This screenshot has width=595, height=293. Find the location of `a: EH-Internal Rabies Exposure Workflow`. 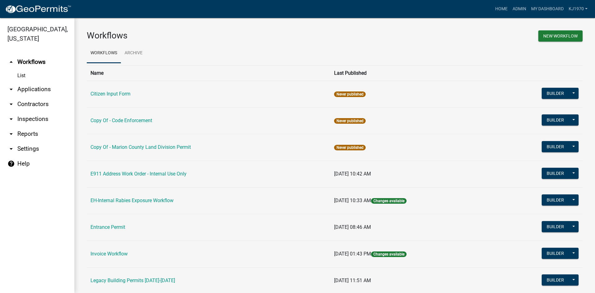

a: EH-Internal Rabies Exposure Workflow is located at coordinates (132, 200).